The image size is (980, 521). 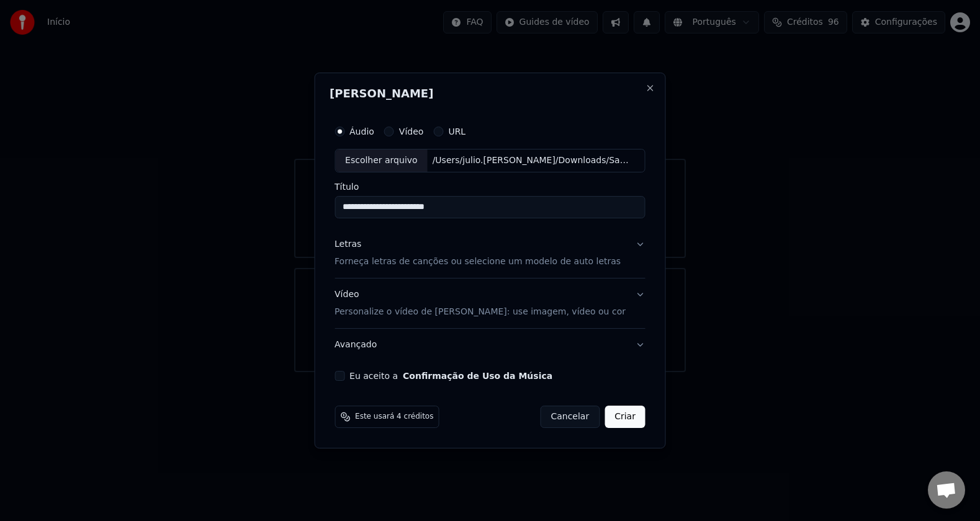 I want to click on div: Letras, so click(x=348, y=244).